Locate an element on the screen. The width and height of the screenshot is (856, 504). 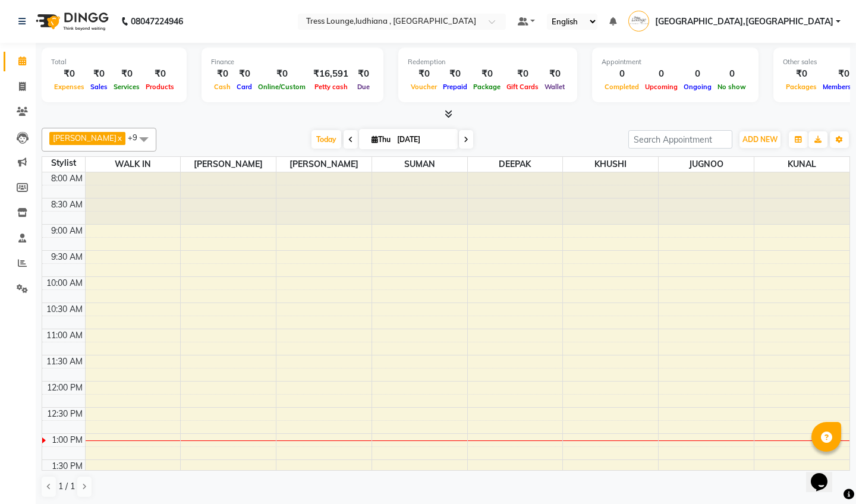
span: Gift Cards is located at coordinates (522, 87).